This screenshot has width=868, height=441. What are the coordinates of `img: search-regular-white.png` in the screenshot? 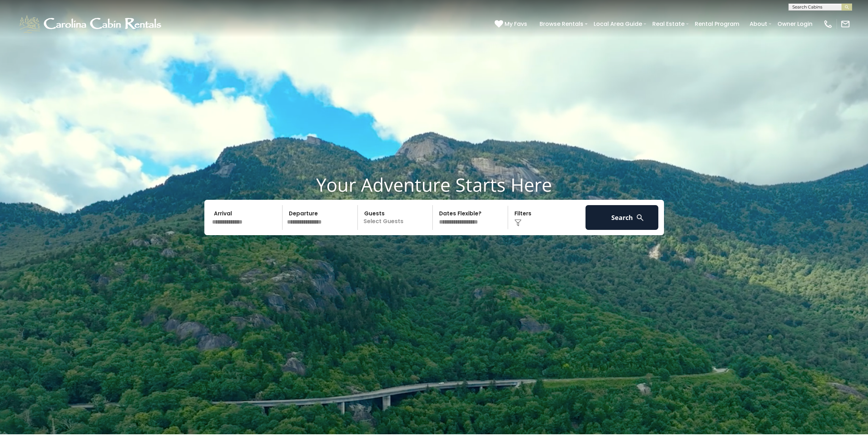 It's located at (639, 217).